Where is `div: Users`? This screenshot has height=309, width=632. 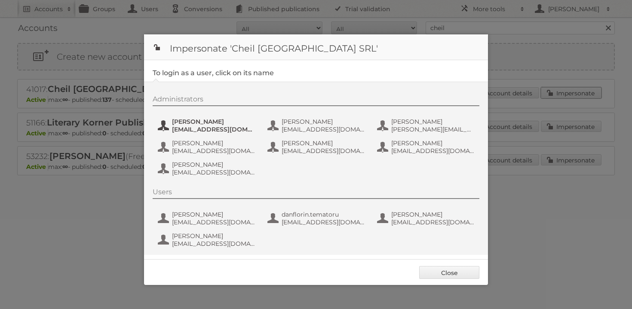 div: Users is located at coordinates (316, 193).